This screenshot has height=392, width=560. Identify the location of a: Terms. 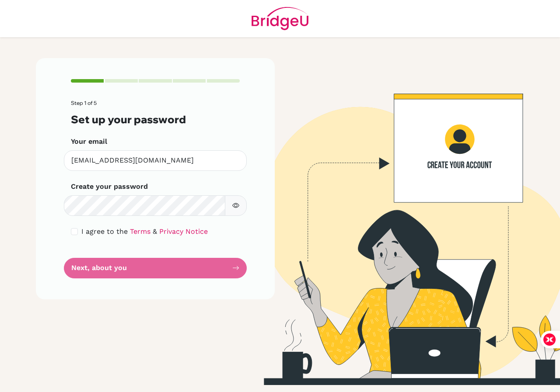
(140, 231).